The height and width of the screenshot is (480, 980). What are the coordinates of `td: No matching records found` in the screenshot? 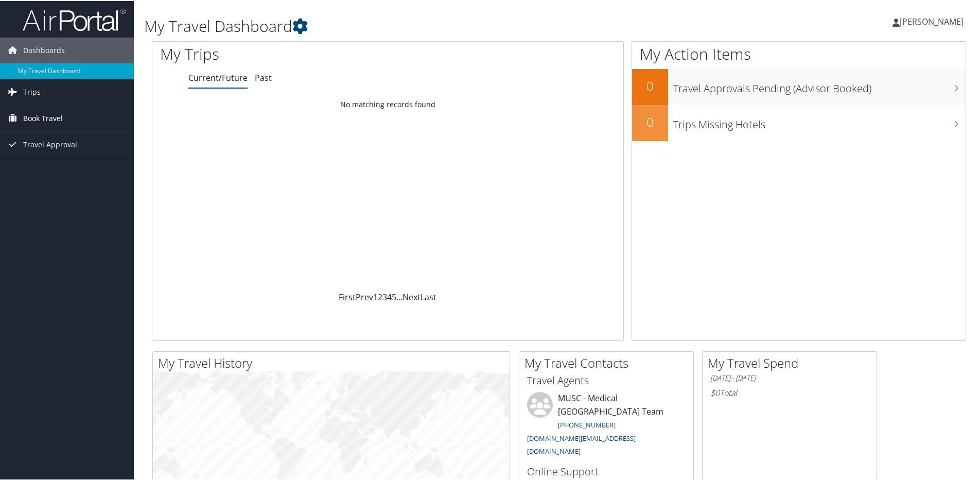 It's located at (387, 103).